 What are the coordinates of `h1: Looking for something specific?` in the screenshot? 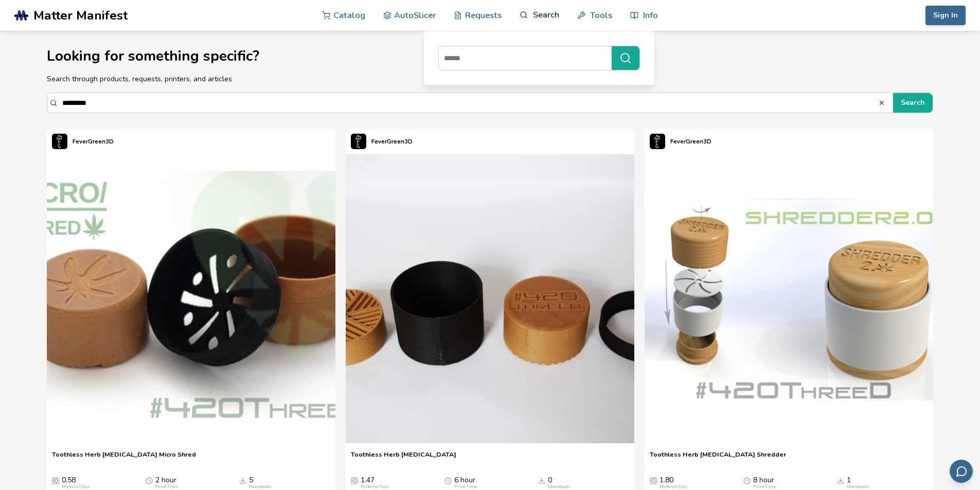 It's located at (490, 56).